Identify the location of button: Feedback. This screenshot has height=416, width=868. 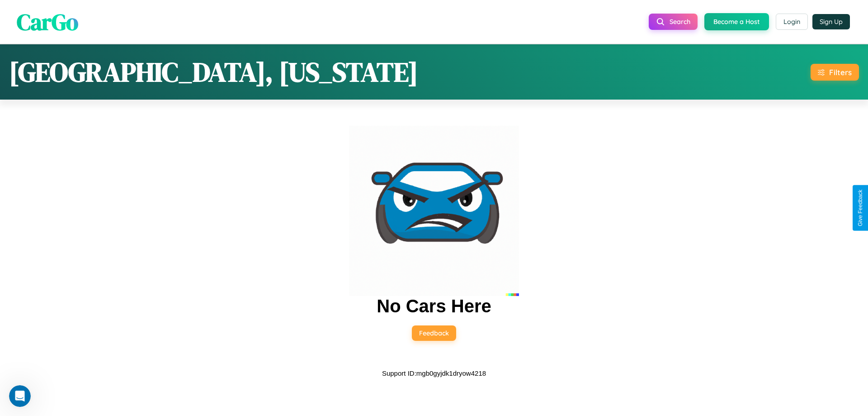
(434, 333).